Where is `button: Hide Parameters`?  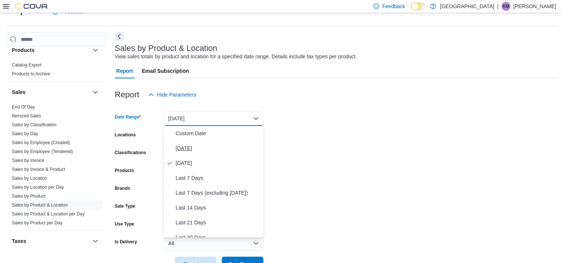 button: Hide Parameters is located at coordinates (172, 95).